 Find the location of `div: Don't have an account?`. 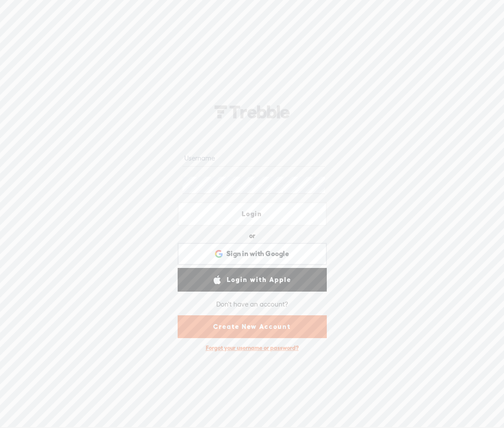

div: Don't have an account? is located at coordinates (252, 304).